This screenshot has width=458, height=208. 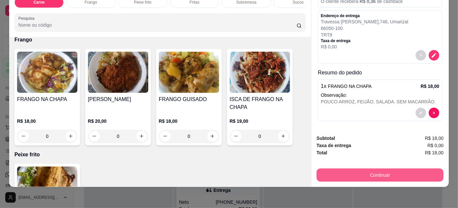 What do you see at coordinates (189, 99) in the screenshot?
I see `h4: FRANGO GUISADO` at bounding box center [189, 99].